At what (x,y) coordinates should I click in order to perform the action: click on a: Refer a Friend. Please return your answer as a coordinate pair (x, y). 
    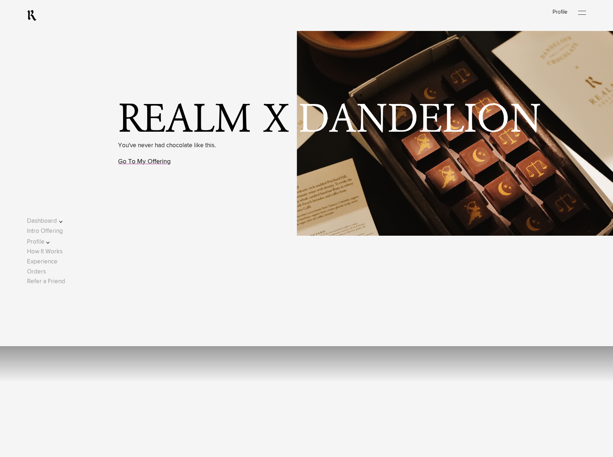
    Looking at the image, I should click on (46, 281).